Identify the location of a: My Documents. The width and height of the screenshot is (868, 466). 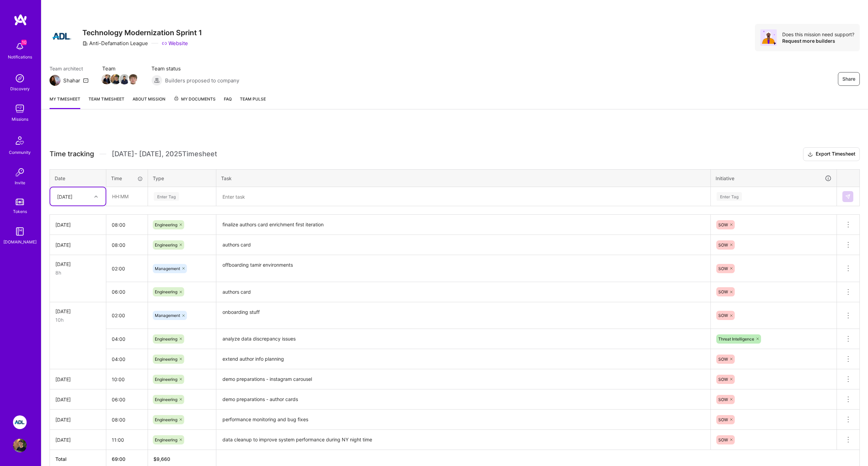
(194, 102).